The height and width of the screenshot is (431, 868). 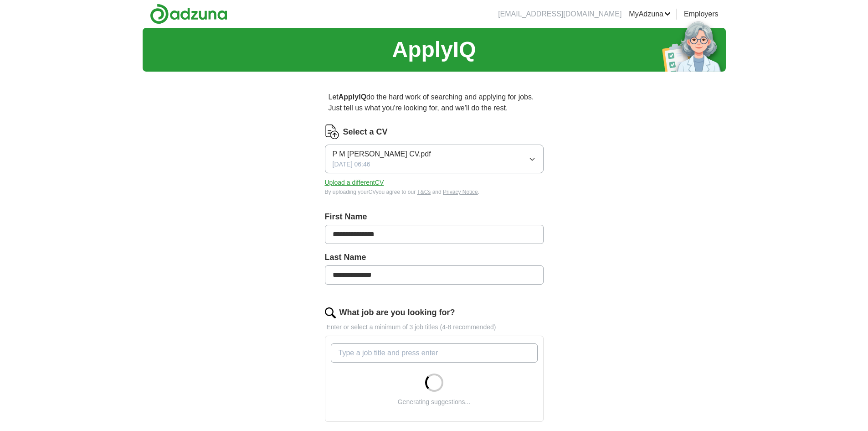 I want to click on p: Let do the hard work of searching and applying for jobs. Just tell us what you're looking for, an..., so click(x=434, y=103).